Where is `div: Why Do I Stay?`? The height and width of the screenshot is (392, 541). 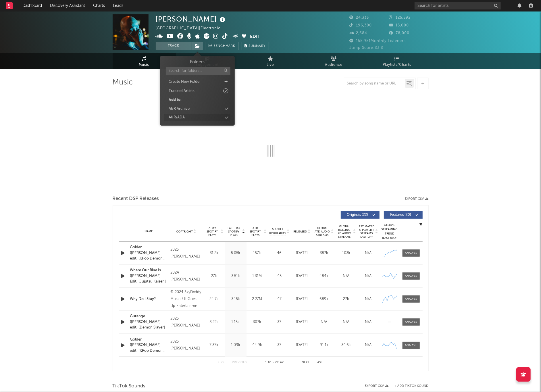 div: Why Do I Stay? is located at coordinates (149, 299).